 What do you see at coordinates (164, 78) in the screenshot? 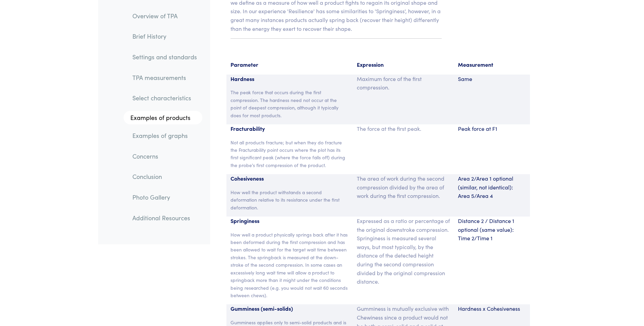
I see `a: TPA measurements` at bounding box center [164, 78].